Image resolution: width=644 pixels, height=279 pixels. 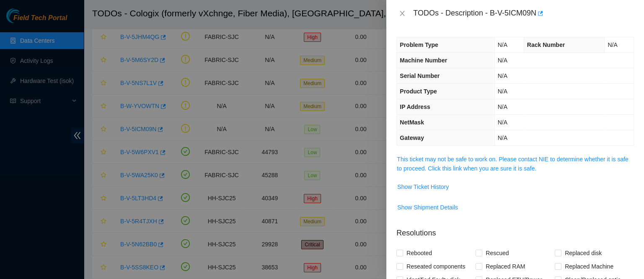 I want to click on div: TODOs - Description - B-V-5ICM09N, so click(x=523, y=13).